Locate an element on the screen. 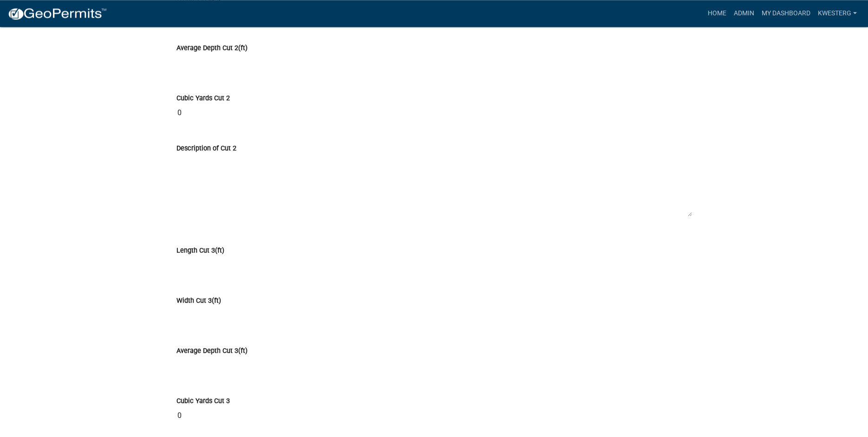  a: kwesterg is located at coordinates (837, 13).